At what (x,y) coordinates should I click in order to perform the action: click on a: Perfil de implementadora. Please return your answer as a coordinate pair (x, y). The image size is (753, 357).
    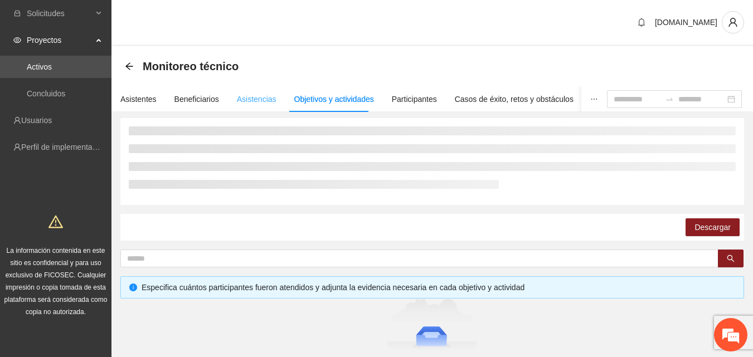
    Looking at the image, I should click on (65, 147).